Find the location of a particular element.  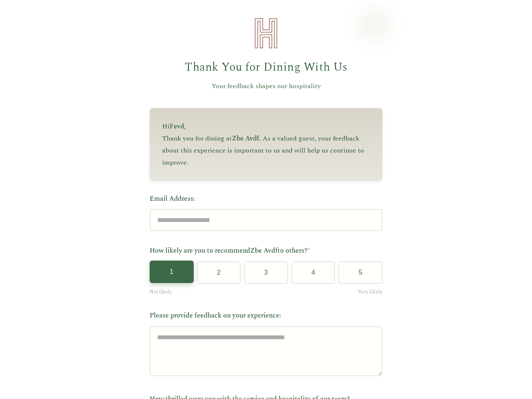

h1: Thank You for Dining With Us is located at coordinates (266, 67).